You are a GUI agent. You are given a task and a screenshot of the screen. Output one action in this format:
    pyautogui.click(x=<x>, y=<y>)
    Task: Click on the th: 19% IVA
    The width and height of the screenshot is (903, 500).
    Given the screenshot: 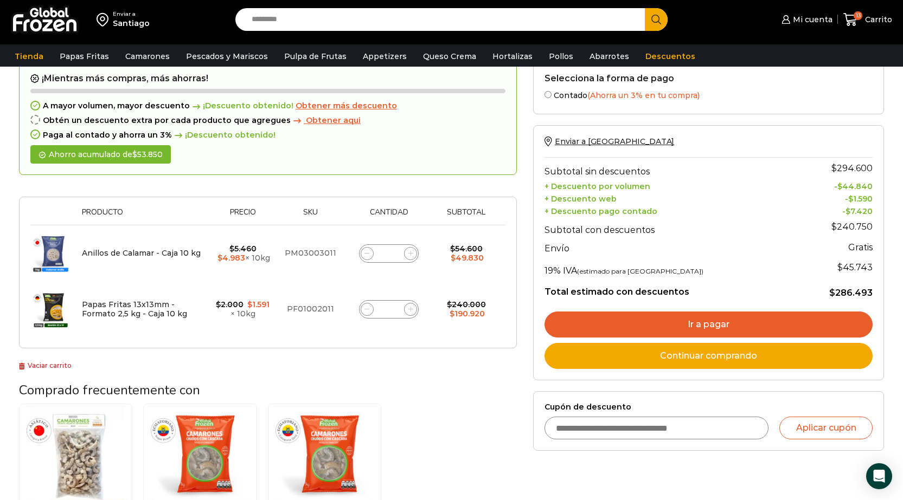 What is the action you would take?
    pyautogui.click(x=670, y=268)
    